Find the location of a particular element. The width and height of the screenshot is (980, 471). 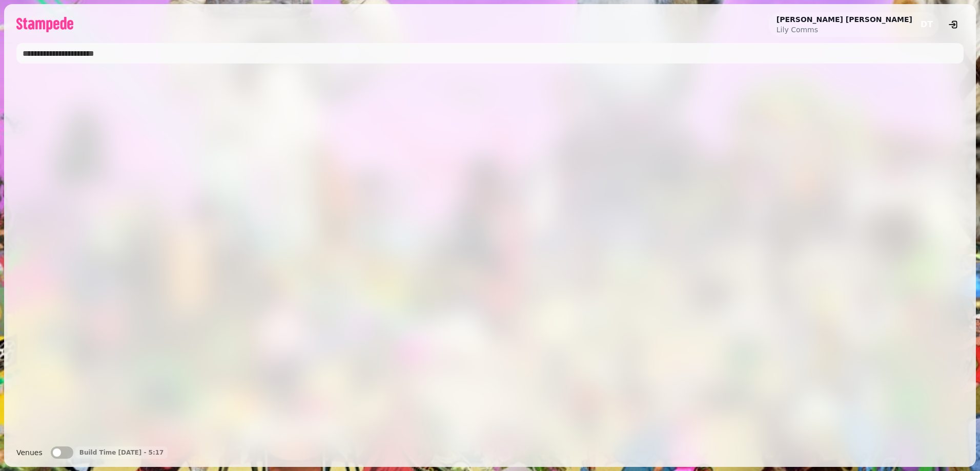

label: Venues is located at coordinates (29, 453).